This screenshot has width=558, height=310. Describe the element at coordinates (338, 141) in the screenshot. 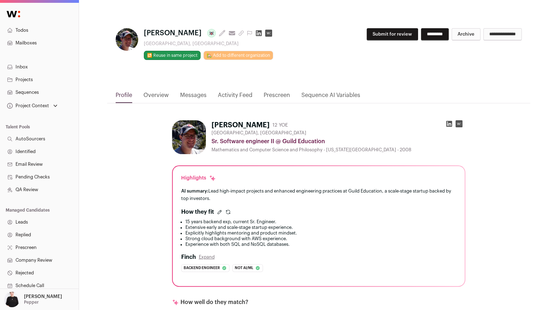

I see `div: Sr. Software engineer II @ Guild Education` at that location.